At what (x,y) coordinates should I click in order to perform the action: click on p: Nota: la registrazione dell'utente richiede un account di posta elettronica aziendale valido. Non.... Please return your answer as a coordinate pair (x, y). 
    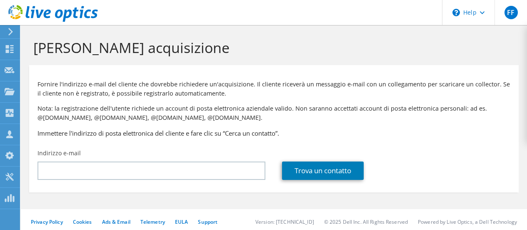
    Looking at the image, I should click on (274, 113).